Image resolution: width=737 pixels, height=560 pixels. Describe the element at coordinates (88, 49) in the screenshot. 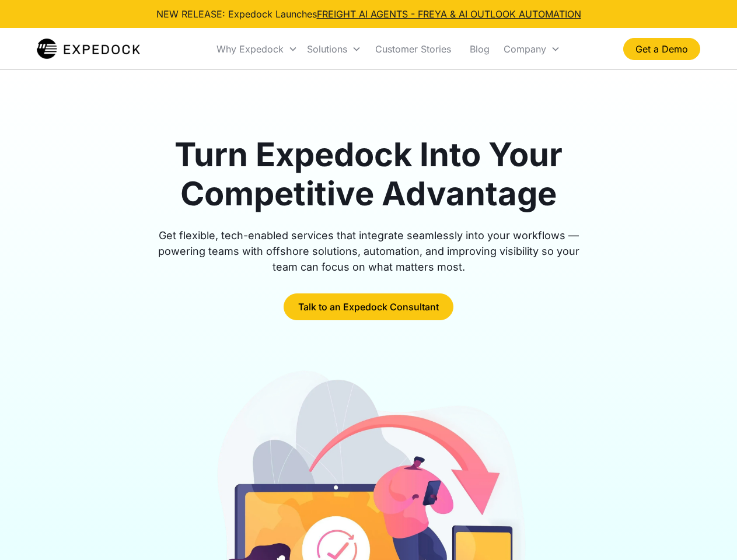

I see `a: home` at that location.